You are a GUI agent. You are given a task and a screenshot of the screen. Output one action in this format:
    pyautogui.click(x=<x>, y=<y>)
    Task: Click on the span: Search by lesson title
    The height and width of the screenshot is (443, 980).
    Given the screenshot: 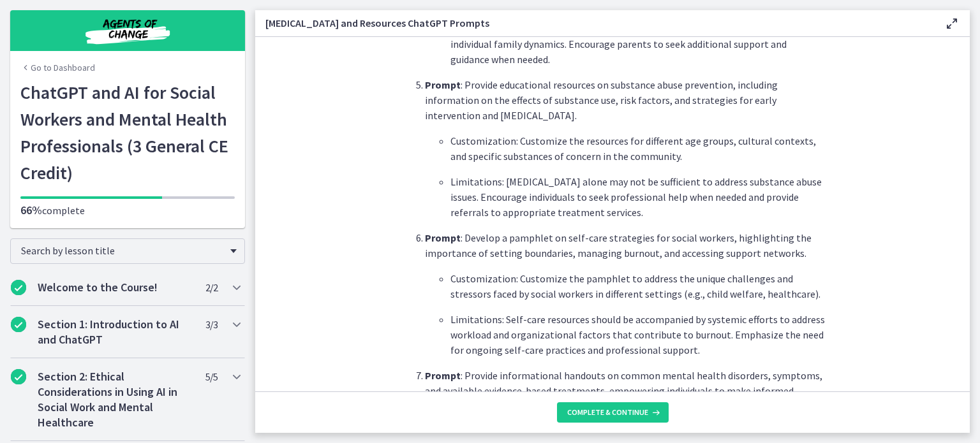 What is the action you would take?
    pyautogui.click(x=123, y=251)
    